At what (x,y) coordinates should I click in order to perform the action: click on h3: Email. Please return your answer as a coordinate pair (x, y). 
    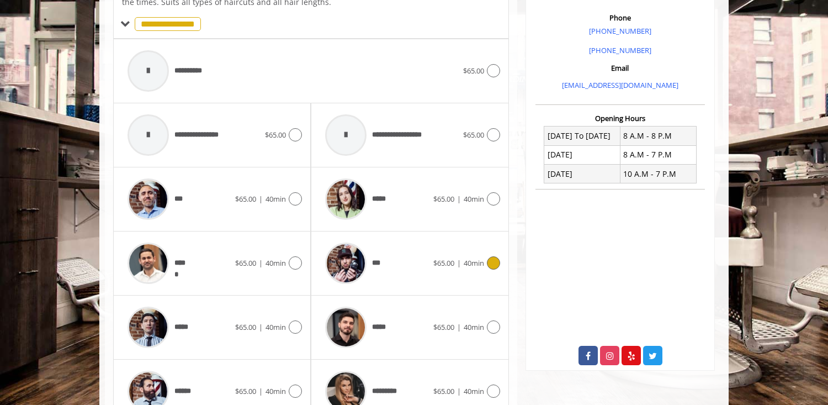
    Looking at the image, I should click on (620, 68).